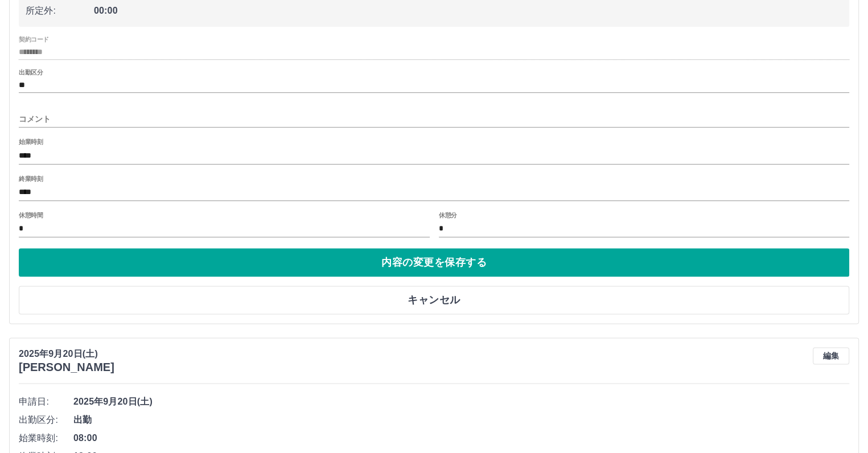  Describe the element at coordinates (66, 354) in the screenshot. I see `p: 2025年9月20日(土)` at that location.